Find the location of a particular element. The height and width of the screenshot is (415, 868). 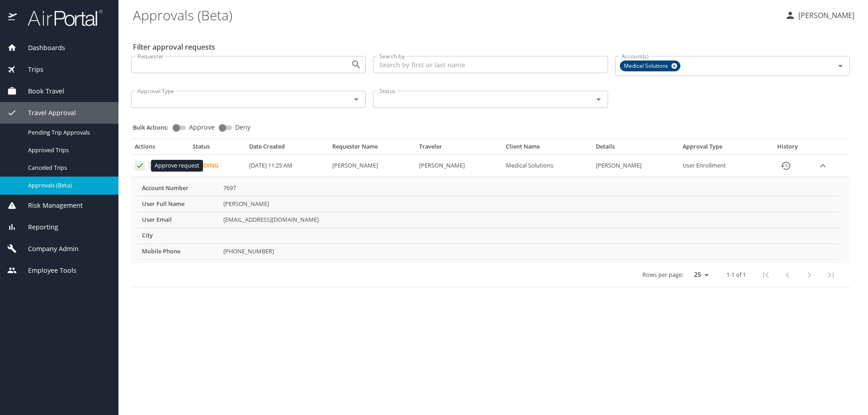

button: History is located at coordinates (785, 166).